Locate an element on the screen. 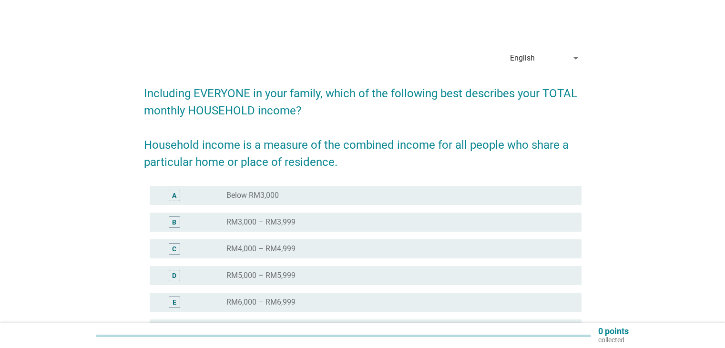  div: A is located at coordinates (174, 195).